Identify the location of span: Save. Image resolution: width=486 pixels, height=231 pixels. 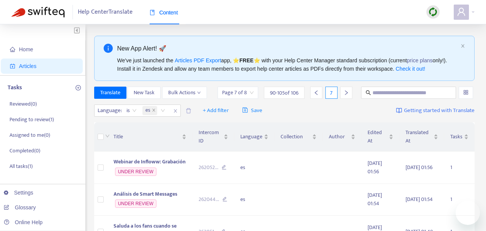
(252, 110).